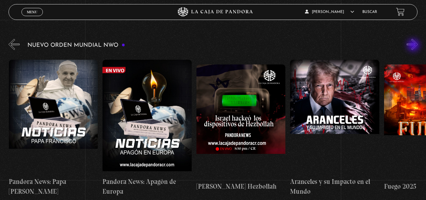  I want to click on a: Buscar, so click(370, 12).